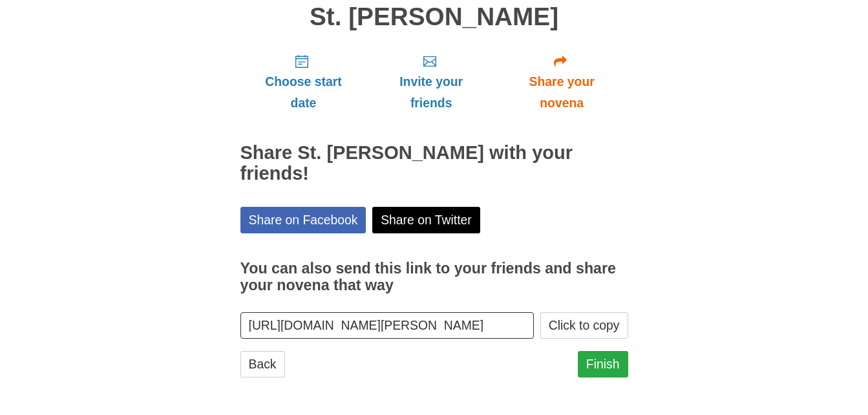 The height and width of the screenshot is (415, 868). What do you see at coordinates (304, 81) in the screenshot?
I see `a: Choose start date` at bounding box center [304, 81].